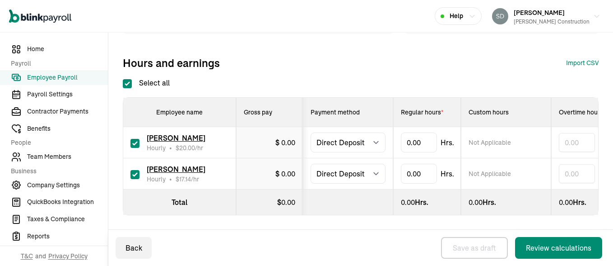  Describe the element at coordinates (67, 77) in the screenshot. I see `span: Employee Payroll` at that location.